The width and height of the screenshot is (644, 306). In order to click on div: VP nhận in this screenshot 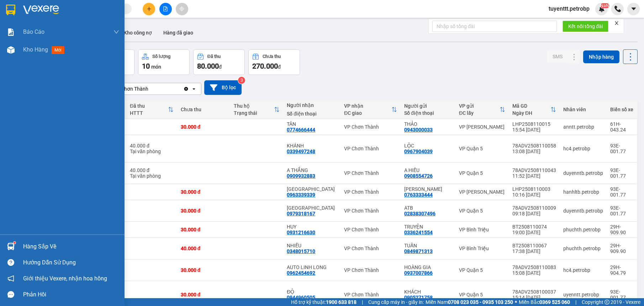, I will do `click(367, 106)`.